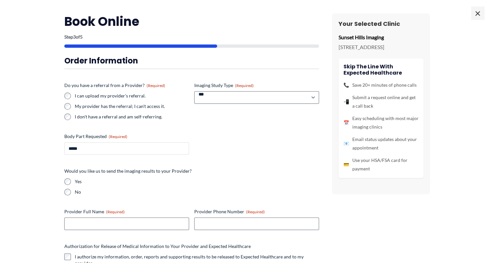 The width and height of the screenshot is (494, 263). What do you see at coordinates (127, 211) in the screenshot?
I see `label: Provider Full Name` at bounding box center [127, 211].